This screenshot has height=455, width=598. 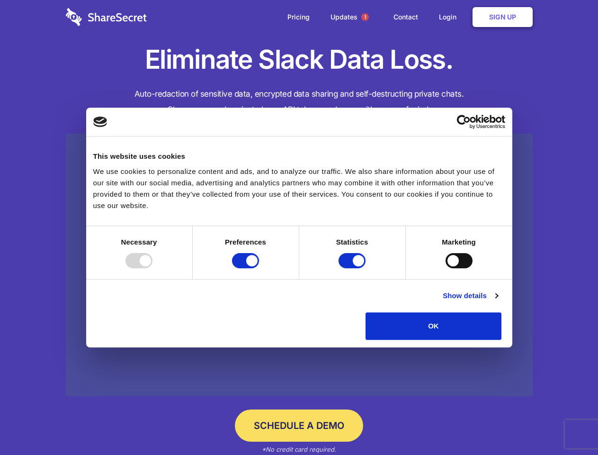 What do you see at coordinates (245, 242) in the screenshot?
I see `strong: Preferences` at bounding box center [245, 242].